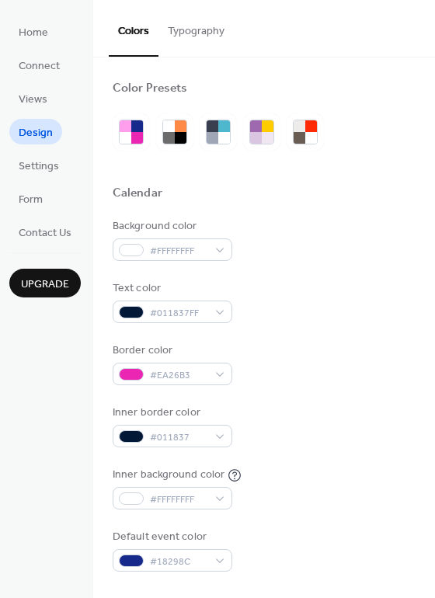 The height and width of the screenshot is (598, 435). What do you see at coordinates (171, 350) in the screenshot?
I see `div: Border color` at bounding box center [171, 350].